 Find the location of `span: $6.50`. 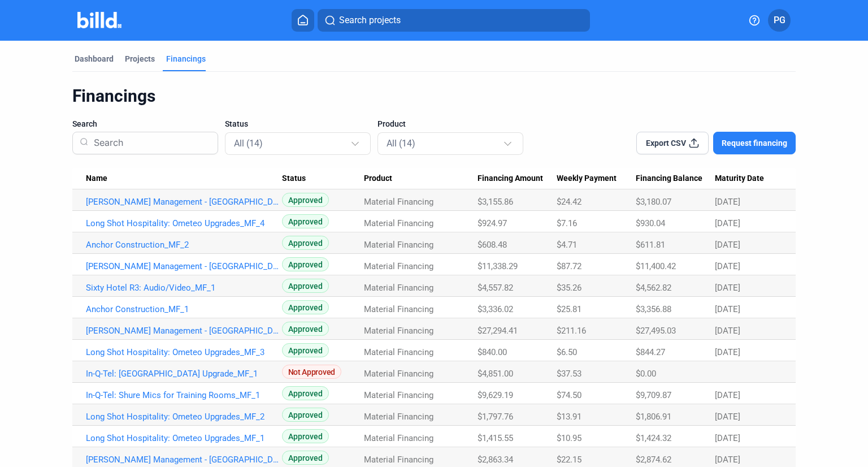

span: $6.50 is located at coordinates (567, 352).